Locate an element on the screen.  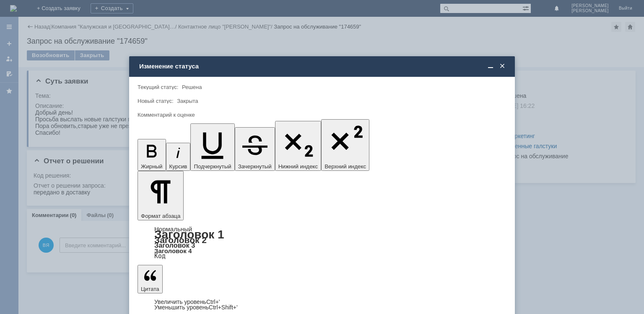
span: Цитата is located at coordinates (150, 289).